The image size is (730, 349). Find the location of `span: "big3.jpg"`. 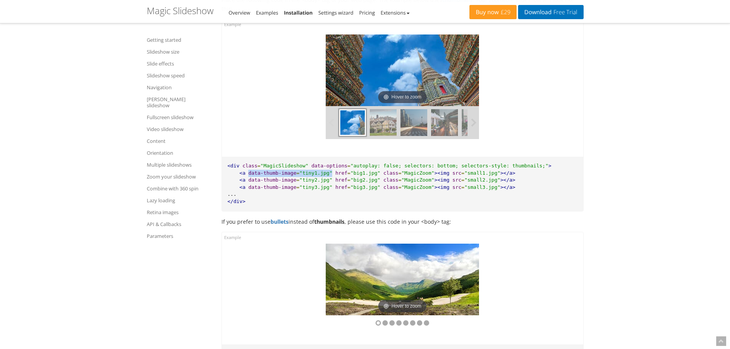

span: "big3.jpg" is located at coordinates (365, 187).